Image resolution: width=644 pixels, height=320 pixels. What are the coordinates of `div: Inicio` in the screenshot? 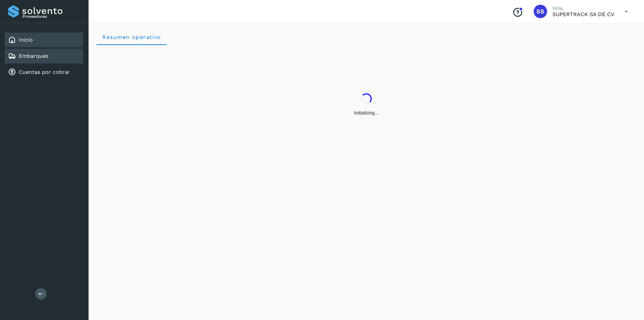 It's located at (44, 40).